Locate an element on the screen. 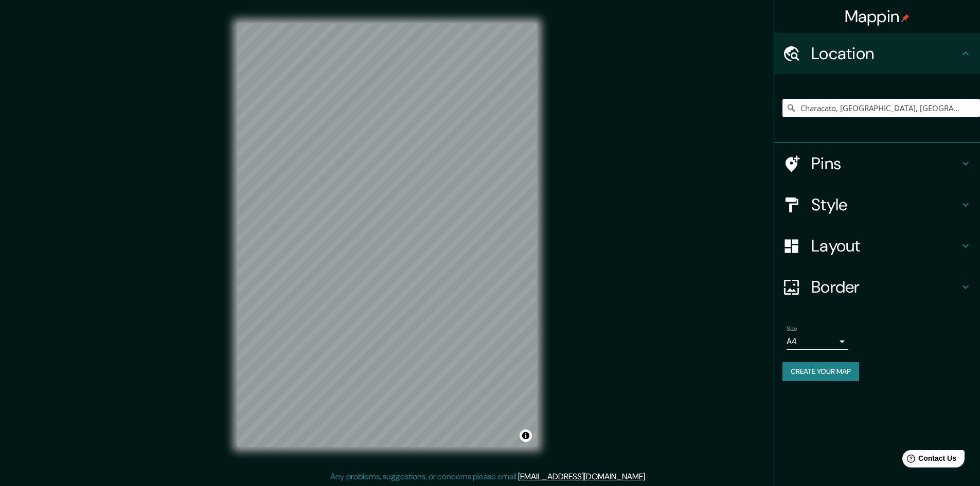 This screenshot has height=486, width=980. h4: Border is located at coordinates (885, 287).